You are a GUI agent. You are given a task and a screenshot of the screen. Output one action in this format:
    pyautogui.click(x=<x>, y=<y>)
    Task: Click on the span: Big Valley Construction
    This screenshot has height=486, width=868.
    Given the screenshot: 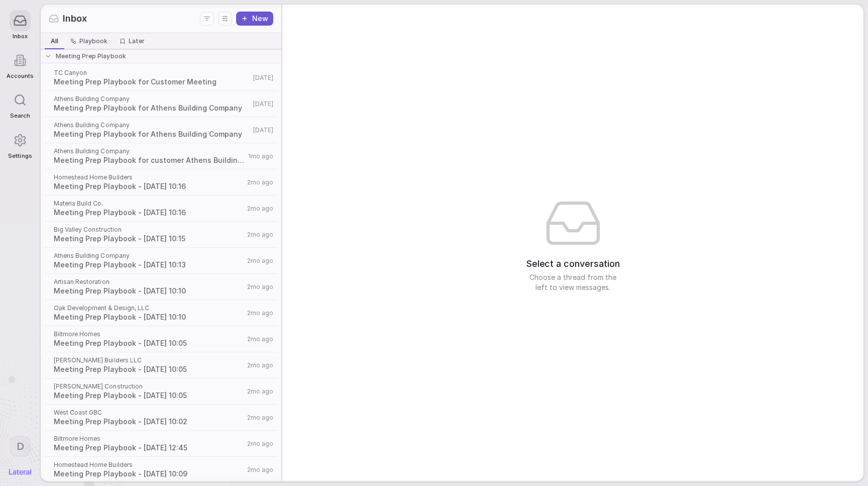 What is the action you would take?
    pyautogui.click(x=149, y=230)
    